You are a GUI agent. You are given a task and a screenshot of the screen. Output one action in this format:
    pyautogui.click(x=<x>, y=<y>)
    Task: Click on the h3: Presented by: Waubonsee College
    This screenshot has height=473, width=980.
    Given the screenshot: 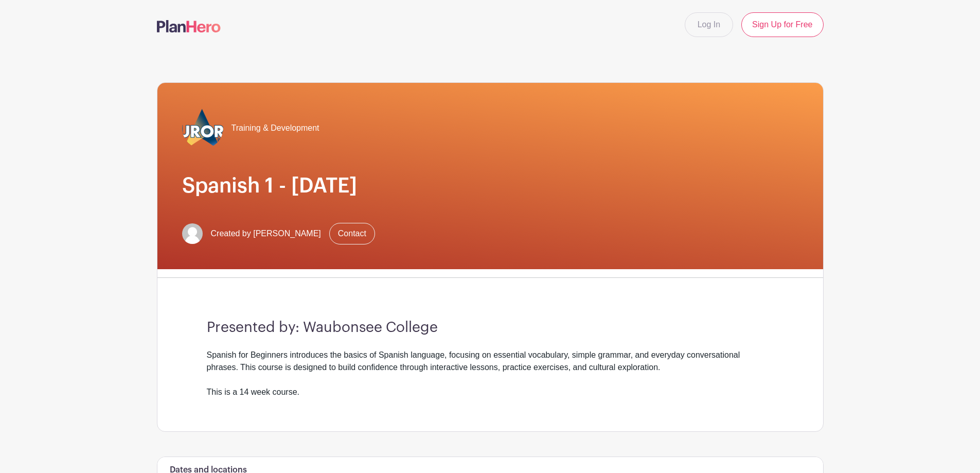 What is the action you would take?
    pyautogui.click(x=490, y=328)
    